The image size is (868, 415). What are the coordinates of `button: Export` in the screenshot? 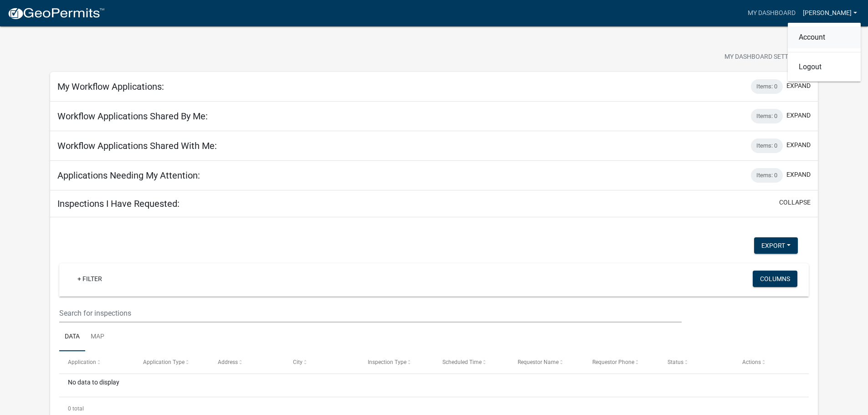 It's located at (776, 245).